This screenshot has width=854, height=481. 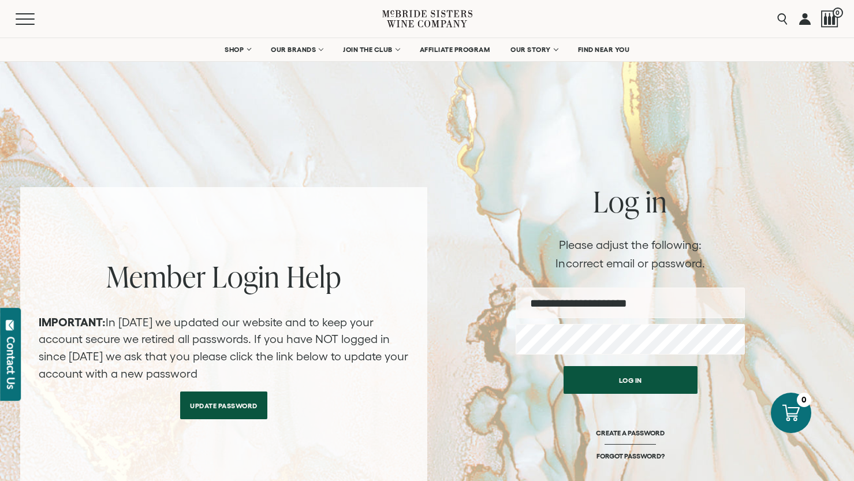 What do you see at coordinates (296, 50) in the screenshot?
I see `a: OUR BRANDS` at bounding box center [296, 50].